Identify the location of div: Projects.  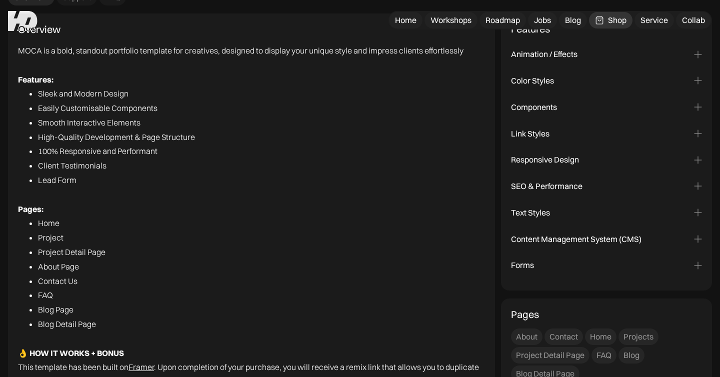
(638, 336).